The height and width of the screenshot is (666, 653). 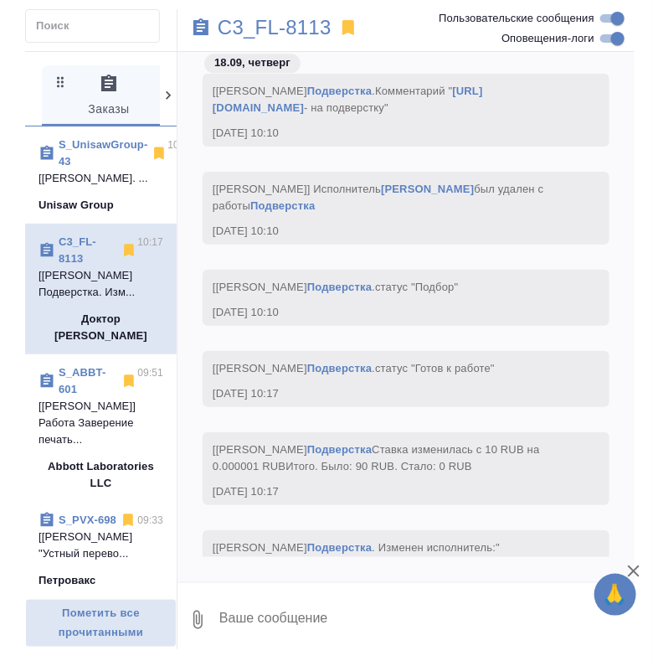 I want to click on p: Abbott Laboratories LLC, so click(x=100, y=475).